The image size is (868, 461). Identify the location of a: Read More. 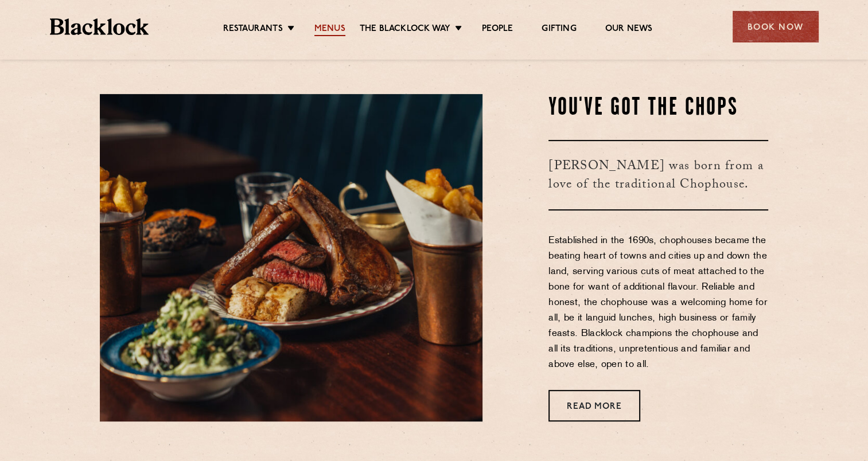
(594, 406).